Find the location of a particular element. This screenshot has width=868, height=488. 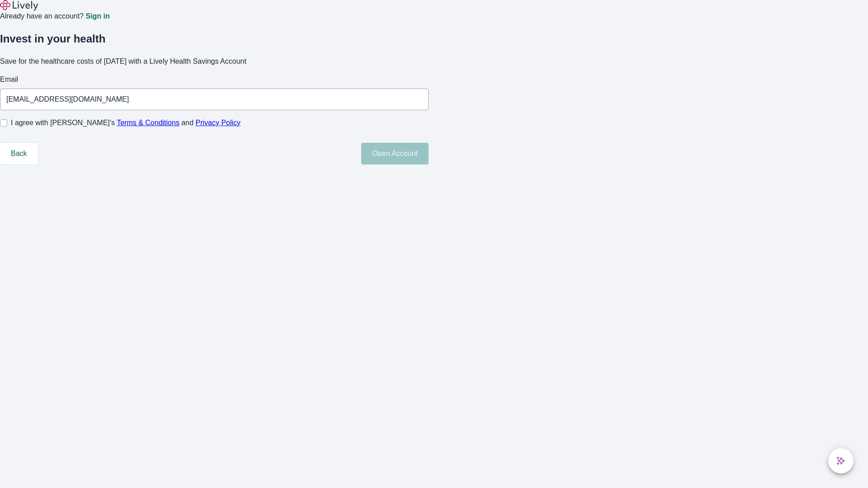

button: chat is located at coordinates (841, 461).